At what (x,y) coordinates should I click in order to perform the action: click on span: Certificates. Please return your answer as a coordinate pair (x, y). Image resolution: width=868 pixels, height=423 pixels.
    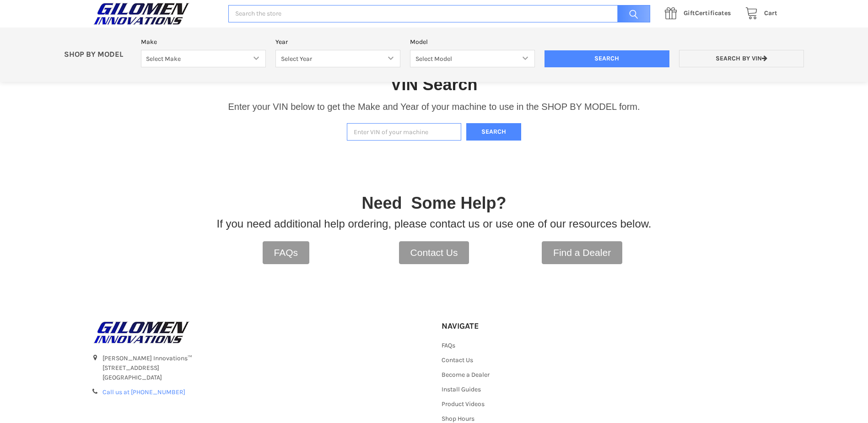
    Looking at the image, I should click on (707, 13).